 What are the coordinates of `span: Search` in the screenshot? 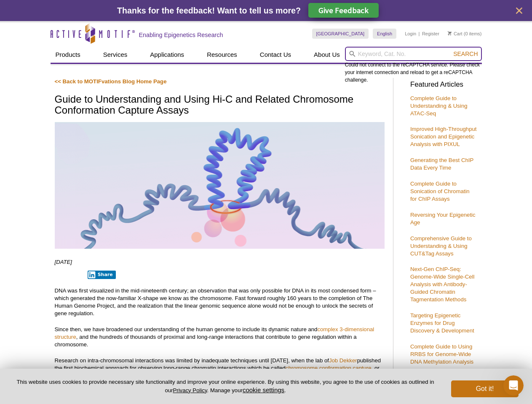 It's located at (466, 54).